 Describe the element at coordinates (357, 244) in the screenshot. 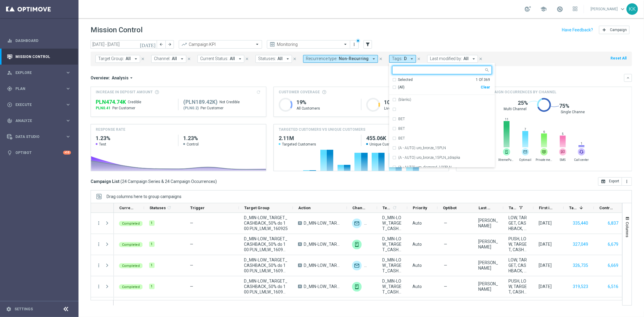

I see `div: XtremePush` at that location.